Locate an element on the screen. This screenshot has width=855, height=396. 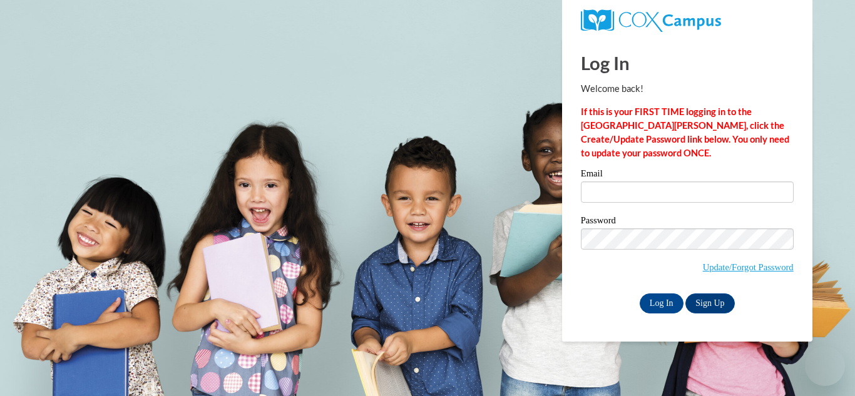
a: Sign Up is located at coordinates (710, 304).